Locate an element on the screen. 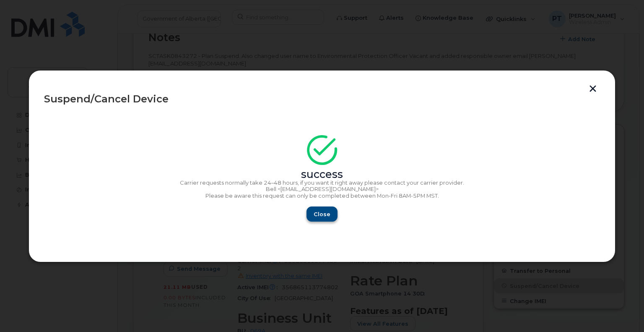 This screenshot has width=644, height=332. button: Close is located at coordinates (322, 214).